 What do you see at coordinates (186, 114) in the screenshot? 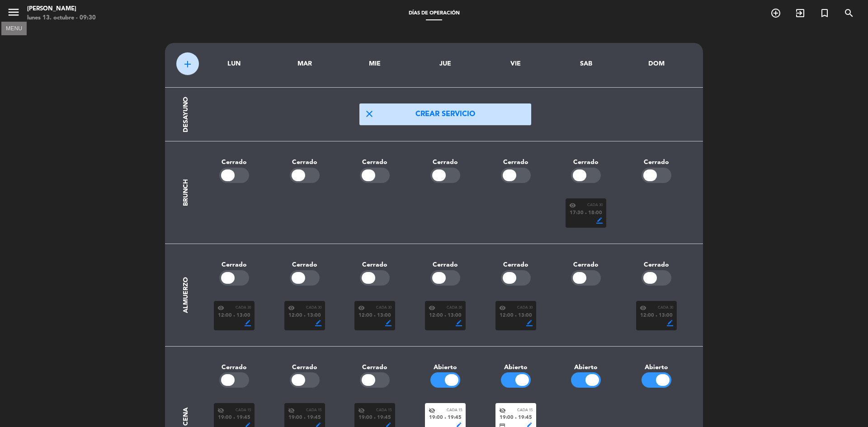
I see `div: Desayuno` at bounding box center [186, 114].